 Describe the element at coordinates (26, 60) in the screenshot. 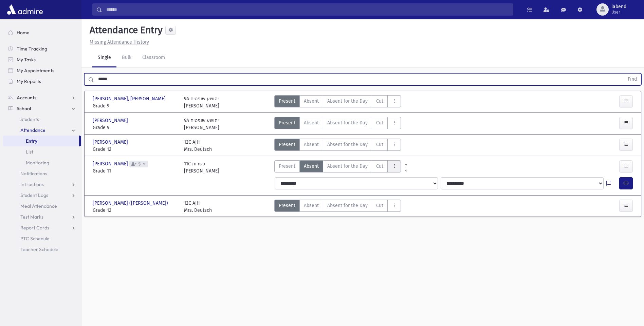

I see `span: My Tasks` at that location.